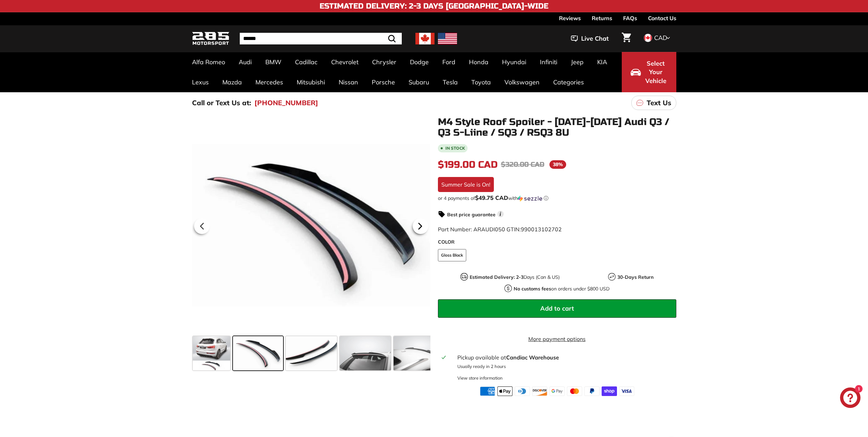  I want to click on span: $320.00 CAD, so click(523, 165).